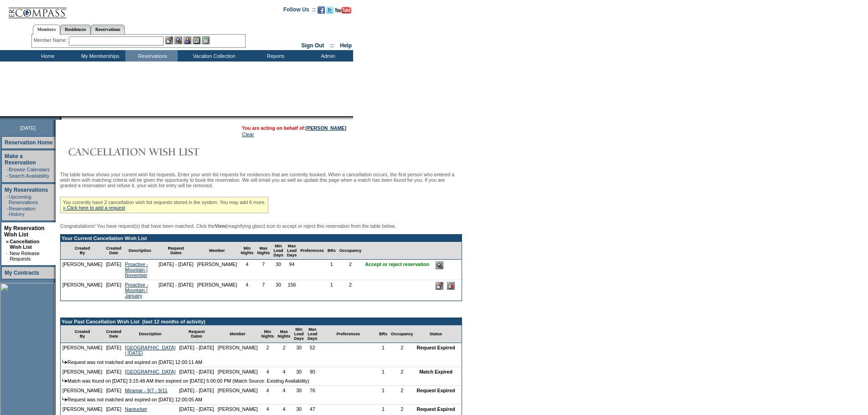  I want to click on b: View, so click(220, 226).